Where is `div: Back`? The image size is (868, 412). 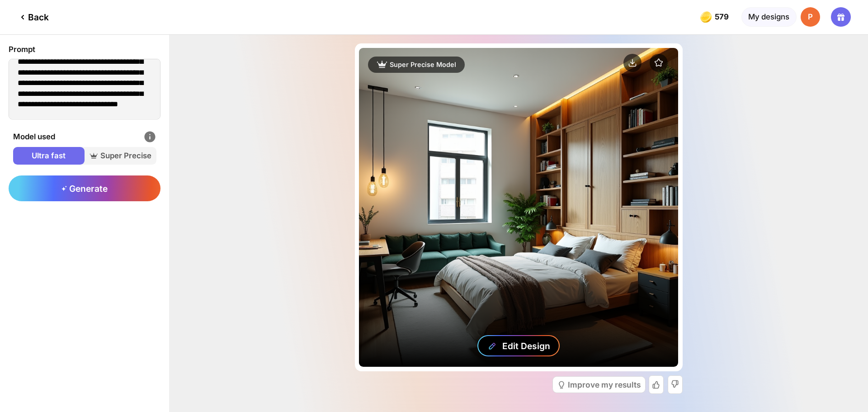
div: Back is located at coordinates (33, 18).